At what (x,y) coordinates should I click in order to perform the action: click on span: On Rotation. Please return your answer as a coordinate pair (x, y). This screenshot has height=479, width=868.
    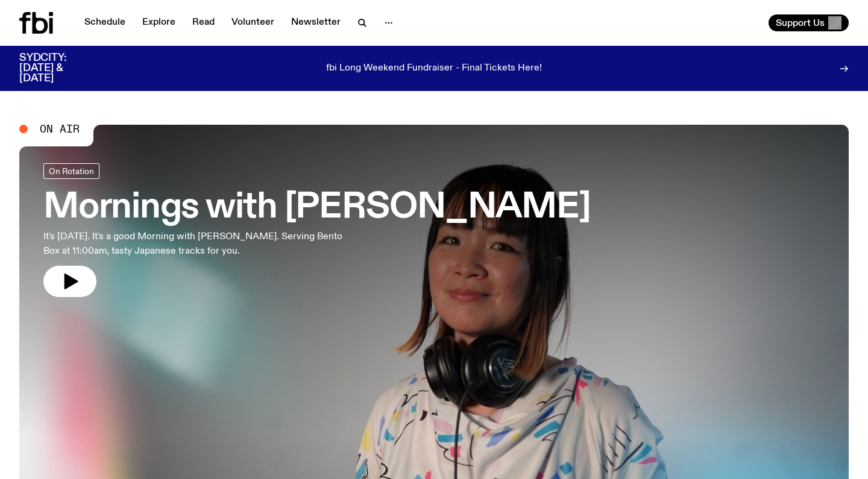
    Looking at the image, I should click on (71, 171).